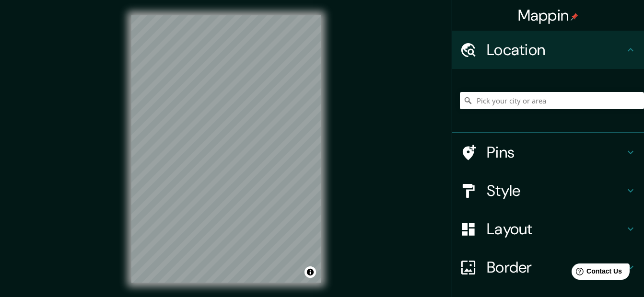 The height and width of the screenshot is (297, 644). What do you see at coordinates (552, 100) in the screenshot?
I see `input: Pick your city or area` at bounding box center [552, 100].